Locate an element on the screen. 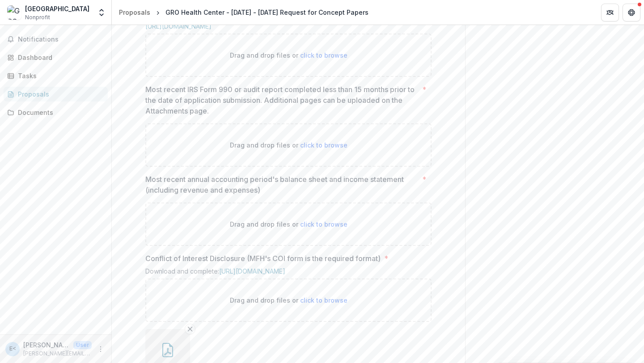 The image size is (644, 363). div: Documents is located at coordinates (59, 112).